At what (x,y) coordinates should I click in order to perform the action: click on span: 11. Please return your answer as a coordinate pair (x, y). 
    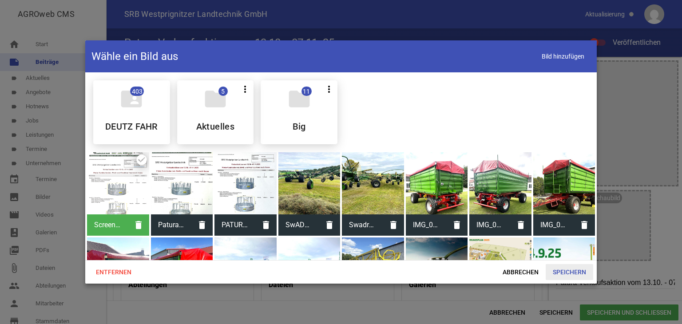
    Looking at the image, I should click on (307, 91).